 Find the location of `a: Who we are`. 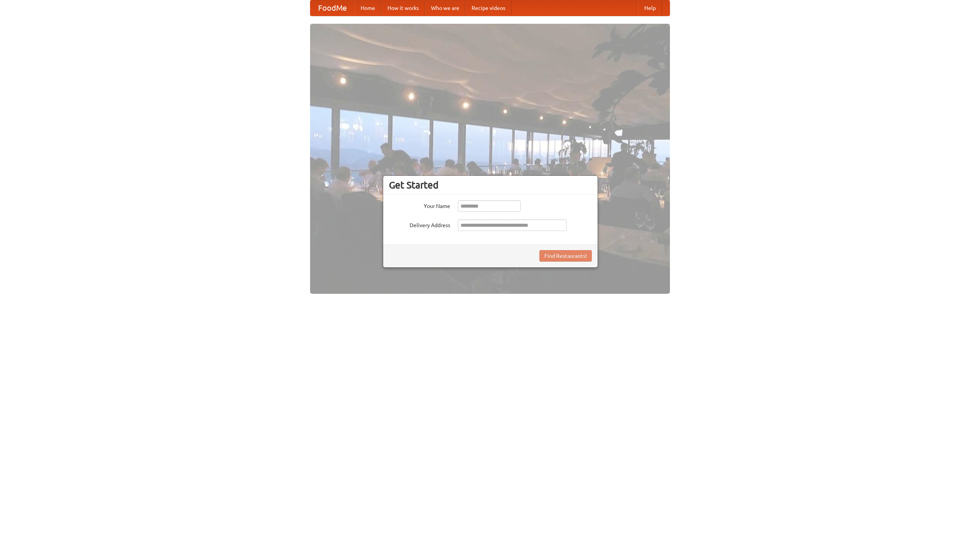

a: Who we are is located at coordinates (445, 8).